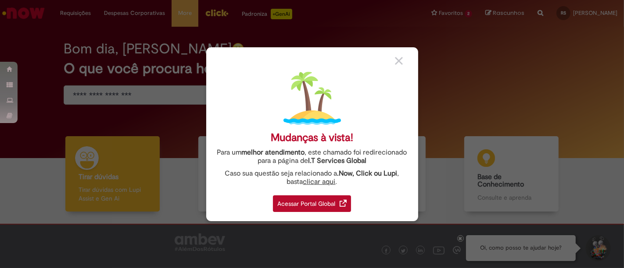 Image resolution: width=624 pixels, height=268 pixels. Describe the element at coordinates (312, 98) in the screenshot. I see `img: island.png` at that location.